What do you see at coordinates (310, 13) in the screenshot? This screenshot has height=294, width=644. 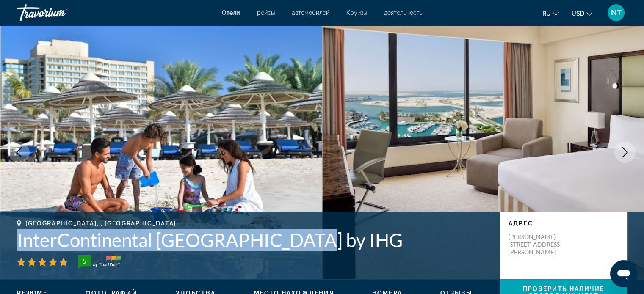 I see `a: автомобилей` at bounding box center [310, 13].